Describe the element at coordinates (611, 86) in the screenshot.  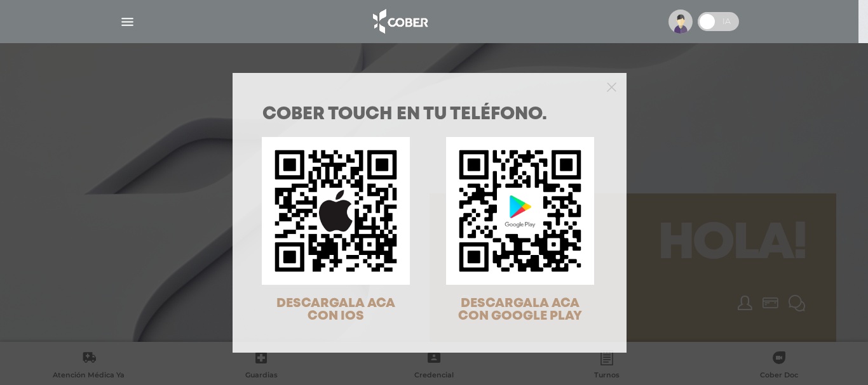
I see `button: Close` at that location.